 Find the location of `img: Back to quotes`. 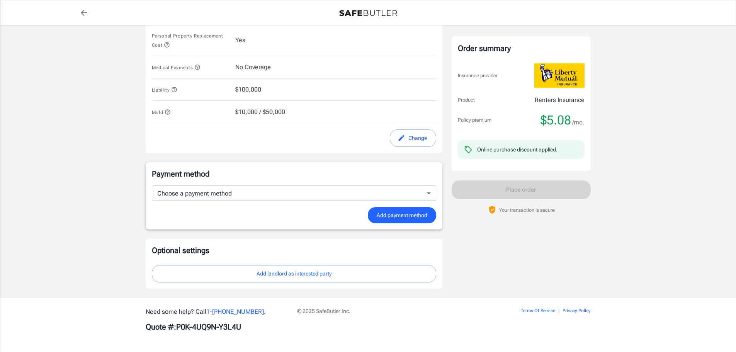

img: Back to quotes is located at coordinates (368, 13).